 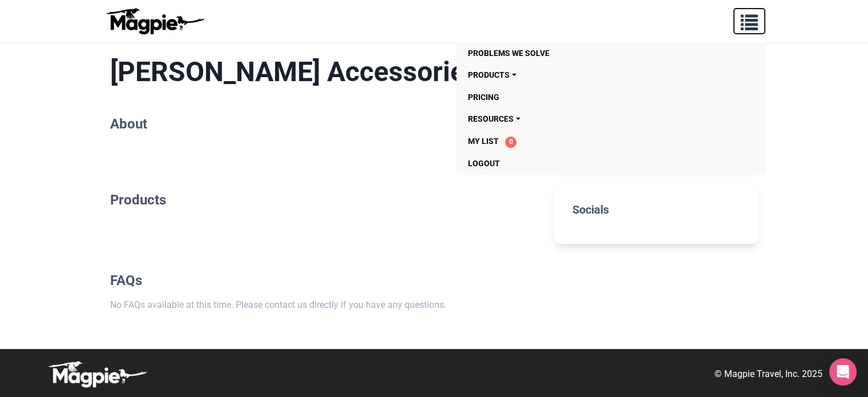 What do you see at coordinates (545, 118) in the screenshot?
I see `a: Resources` at bounding box center [545, 118].